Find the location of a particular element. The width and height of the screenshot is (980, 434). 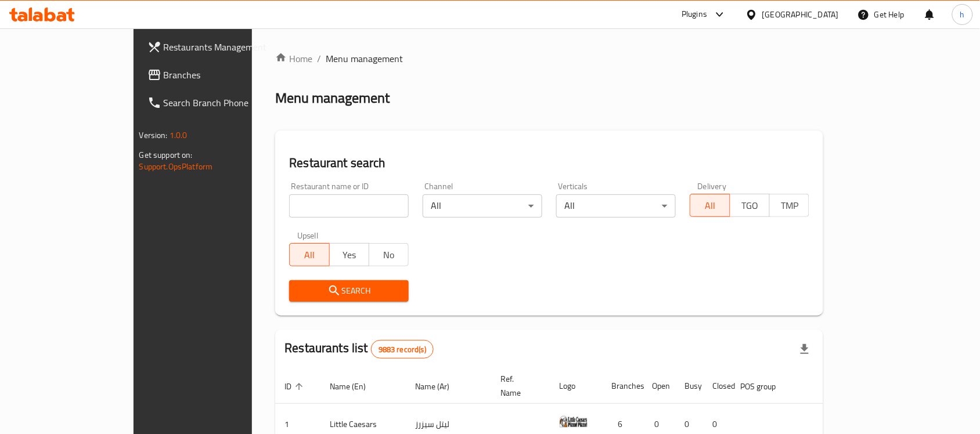

div: Plugins is located at coordinates (694, 14).